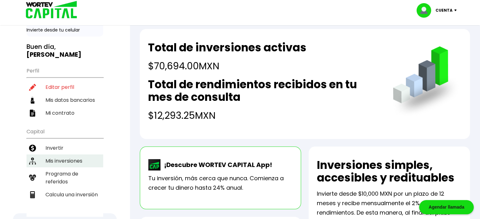 The image size is (480, 219). Describe the element at coordinates (33, 161) in the screenshot. I see `img: inversiones-icon.6695dc30.svg` at that location.